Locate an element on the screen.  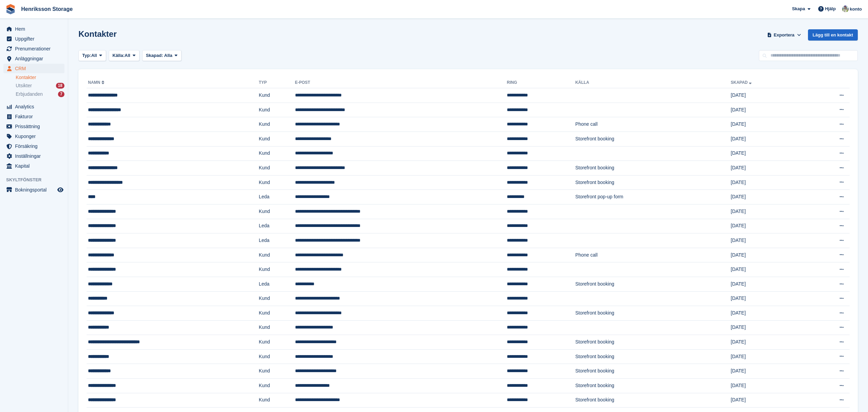
span: Bokningsportal is located at coordinates (36, 190).